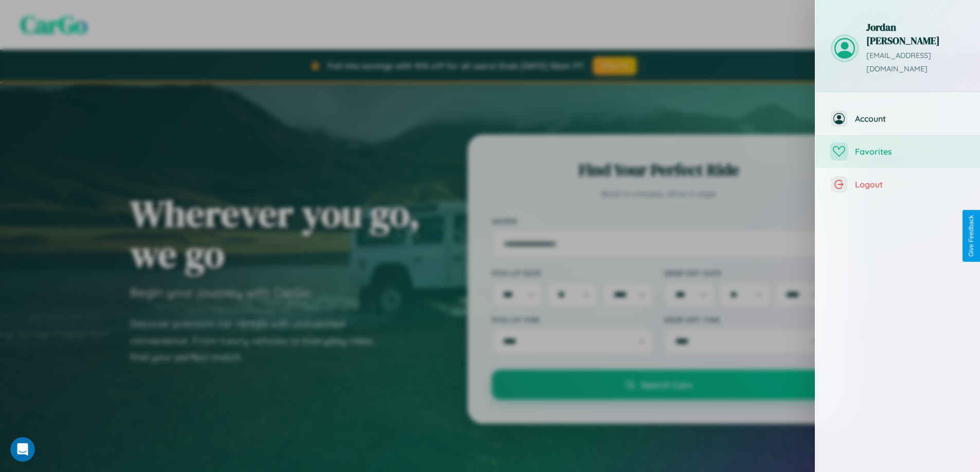 The width and height of the screenshot is (980, 472). I want to click on span: Account, so click(909, 119).